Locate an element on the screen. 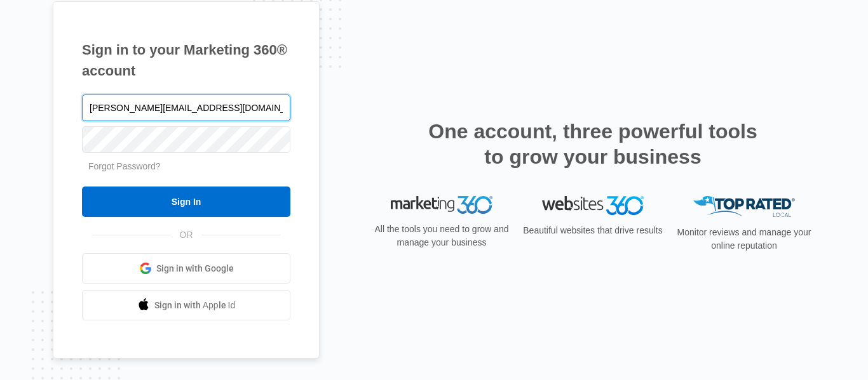  img: Marketing 360 is located at coordinates (442, 205).